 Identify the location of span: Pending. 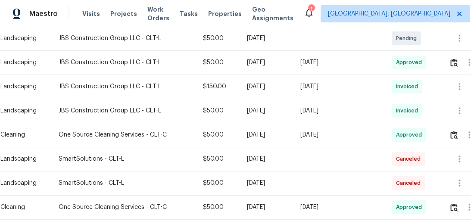
(408, 38).